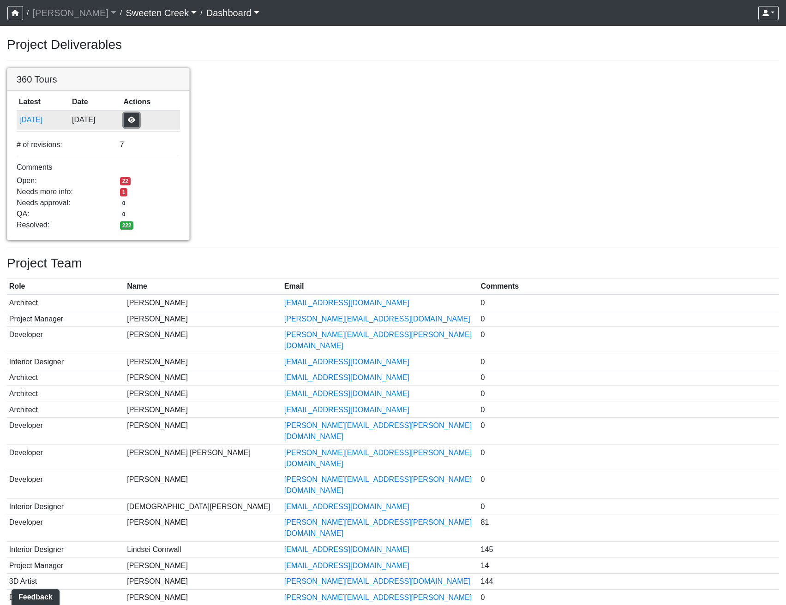 The width and height of the screenshot is (786, 605). Describe the element at coordinates (393, 45) in the screenshot. I see `h3: Project Deliverables` at that location.